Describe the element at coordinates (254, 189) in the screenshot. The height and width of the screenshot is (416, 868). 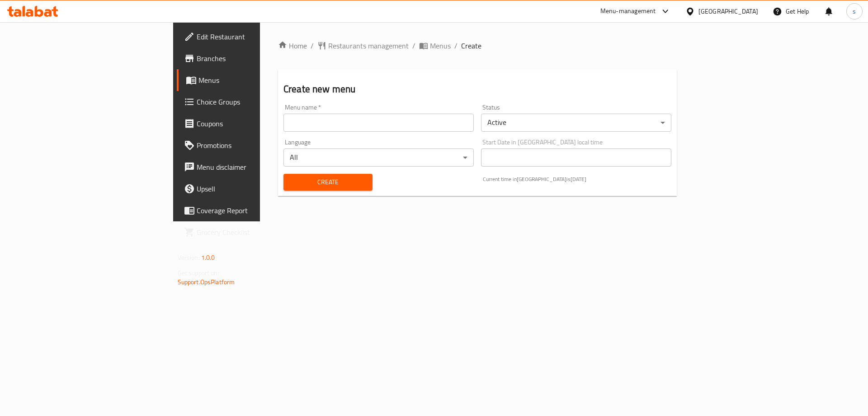
I see `span: Upsell` at that location.